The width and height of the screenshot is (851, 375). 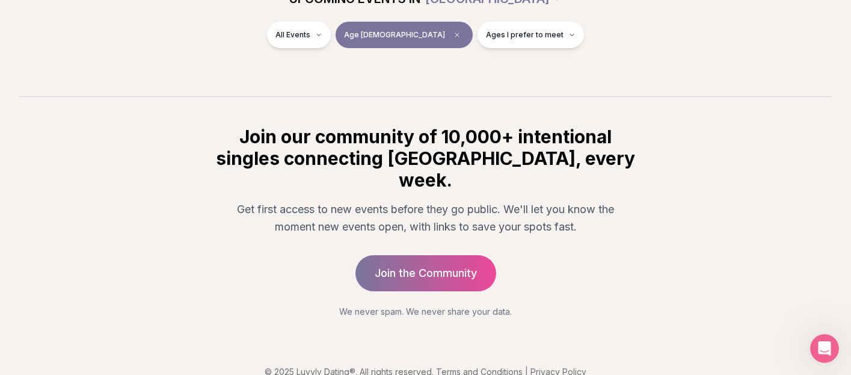 What do you see at coordinates (299, 35) in the screenshot?
I see `button: All Events` at bounding box center [299, 35].